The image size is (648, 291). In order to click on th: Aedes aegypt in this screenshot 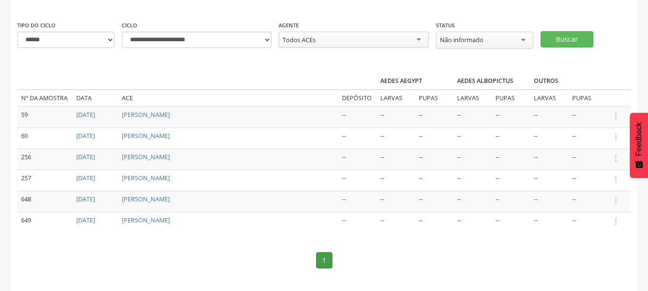, I will do `click(415, 81)`.